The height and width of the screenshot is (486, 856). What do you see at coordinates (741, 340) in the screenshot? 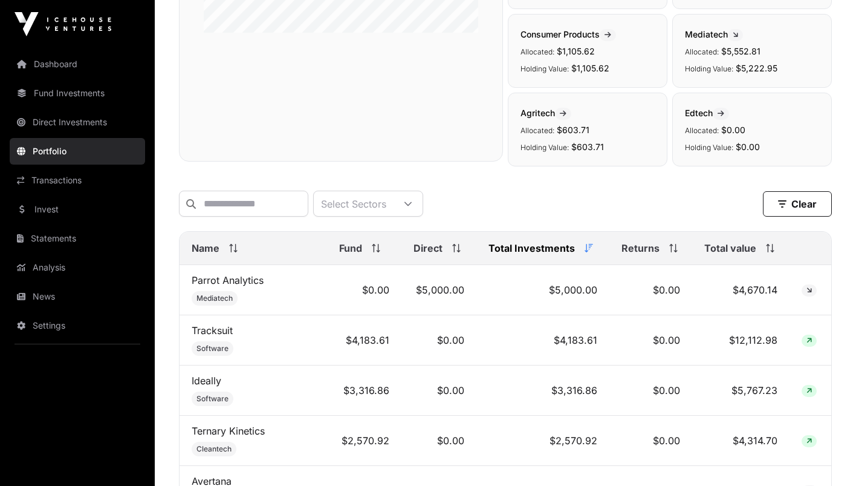
I see `td: $12,112.98` at bounding box center [741, 340].